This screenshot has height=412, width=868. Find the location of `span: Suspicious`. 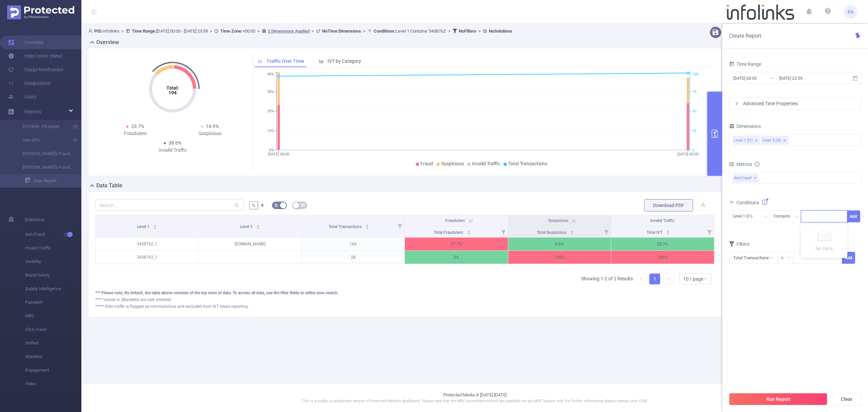

span: Suspicious is located at coordinates (452, 163).